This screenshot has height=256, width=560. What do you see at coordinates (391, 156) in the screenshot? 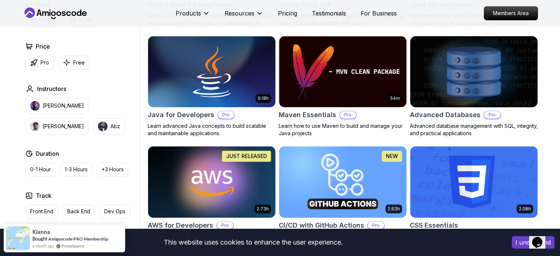
I see `p: NEW` at bounding box center [391, 156].